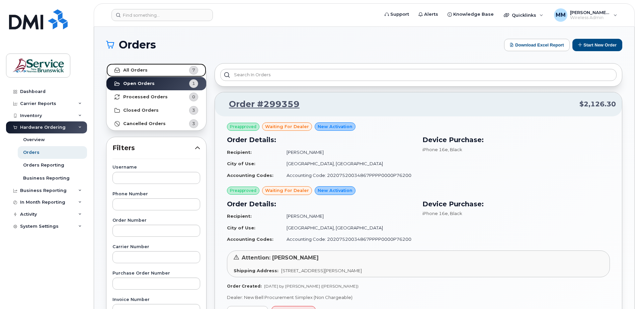 This screenshot has width=638, height=309. Describe the element at coordinates (139, 84) in the screenshot. I see `strong: Open Orders` at that location.